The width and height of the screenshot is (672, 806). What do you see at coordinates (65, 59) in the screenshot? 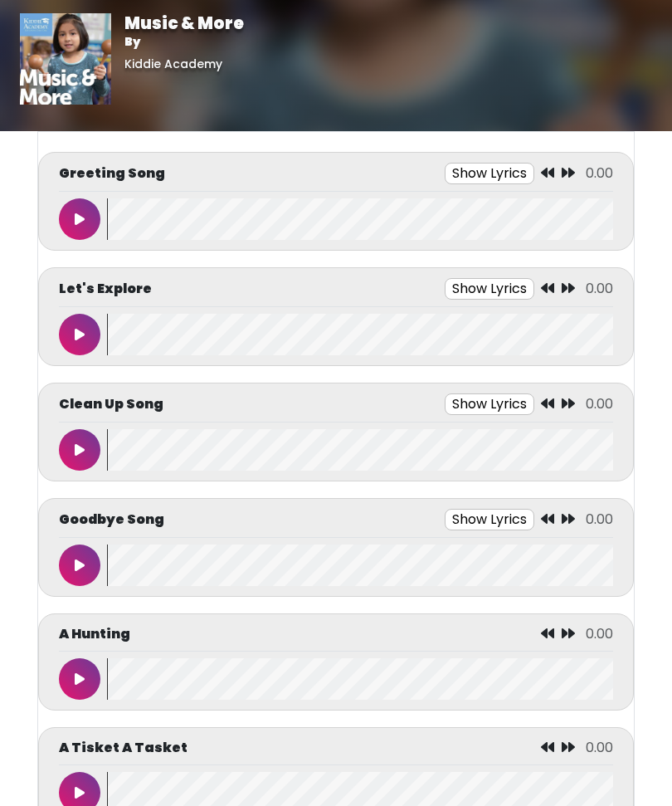
I see `img: 01vrkzCYTteBT1eqlInO` at bounding box center [65, 59].